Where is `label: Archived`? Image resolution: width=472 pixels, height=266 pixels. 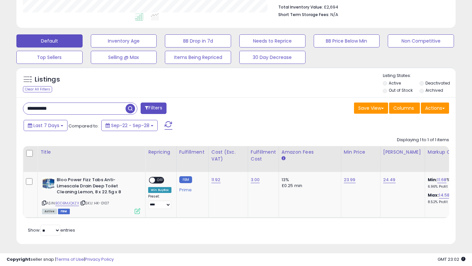
label: Archived is located at coordinates (435, 90).